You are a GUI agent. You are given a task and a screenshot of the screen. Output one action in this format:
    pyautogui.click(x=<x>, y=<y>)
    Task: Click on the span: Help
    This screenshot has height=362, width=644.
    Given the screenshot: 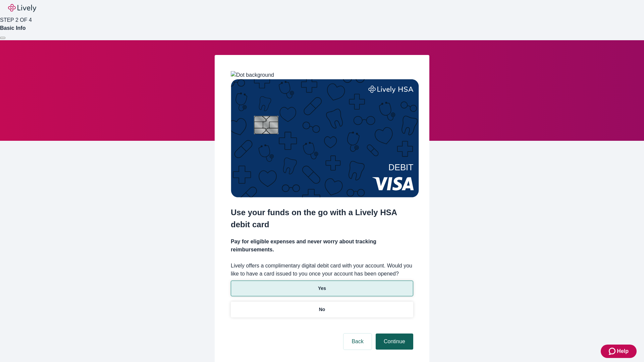 What is the action you would take?
    pyautogui.click(x=623, y=351)
    